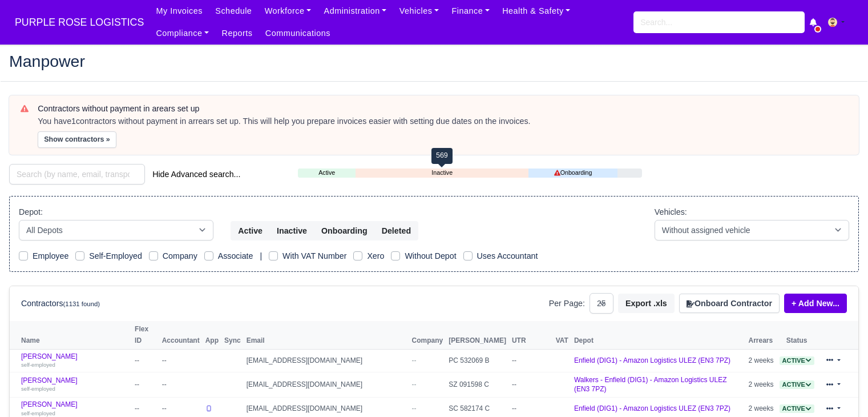 Image resolution: width=868 pixels, height=417 pixels. What do you see at coordinates (562, 335) in the screenshot?
I see `th: VAT` at bounding box center [562, 335].